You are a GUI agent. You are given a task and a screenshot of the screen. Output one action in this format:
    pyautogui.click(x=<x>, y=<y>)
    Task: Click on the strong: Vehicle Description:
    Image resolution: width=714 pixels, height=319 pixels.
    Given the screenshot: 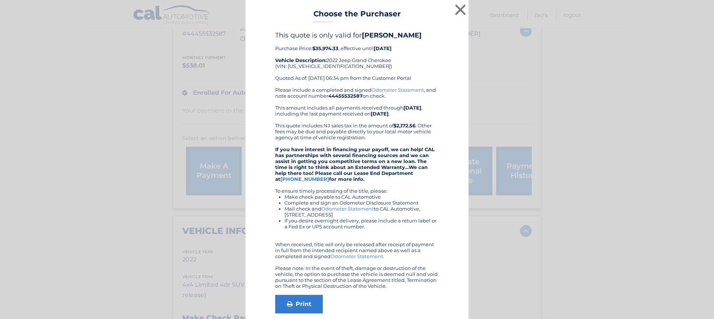 What is the action you would take?
    pyautogui.click(x=301, y=60)
    